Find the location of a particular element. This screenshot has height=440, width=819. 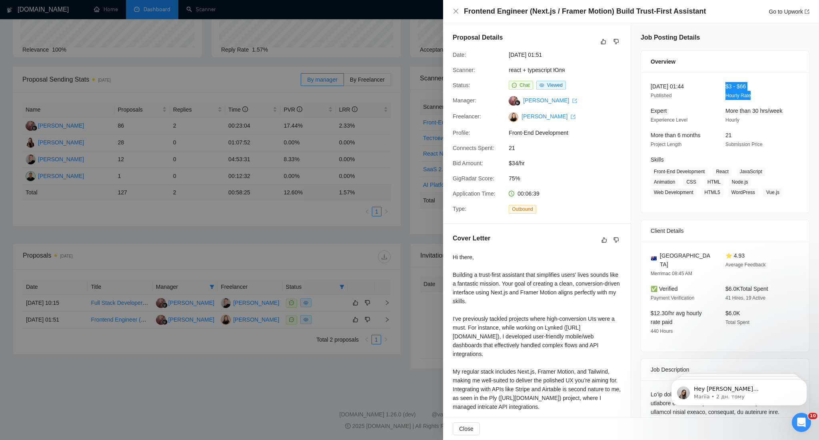

span: Chat is located at coordinates (524, 85).